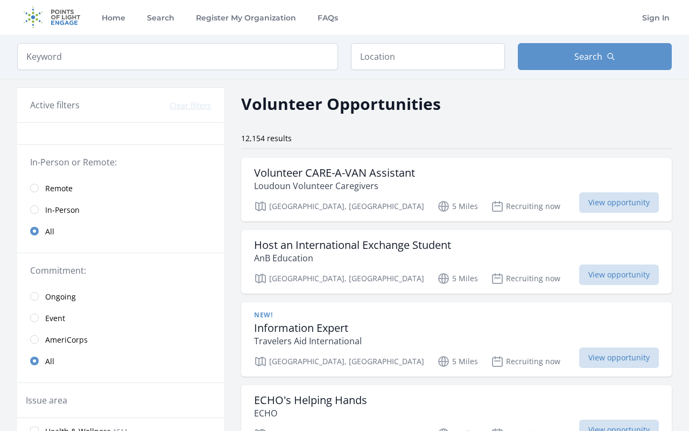  I want to click on p: ECHO, so click(311, 413).